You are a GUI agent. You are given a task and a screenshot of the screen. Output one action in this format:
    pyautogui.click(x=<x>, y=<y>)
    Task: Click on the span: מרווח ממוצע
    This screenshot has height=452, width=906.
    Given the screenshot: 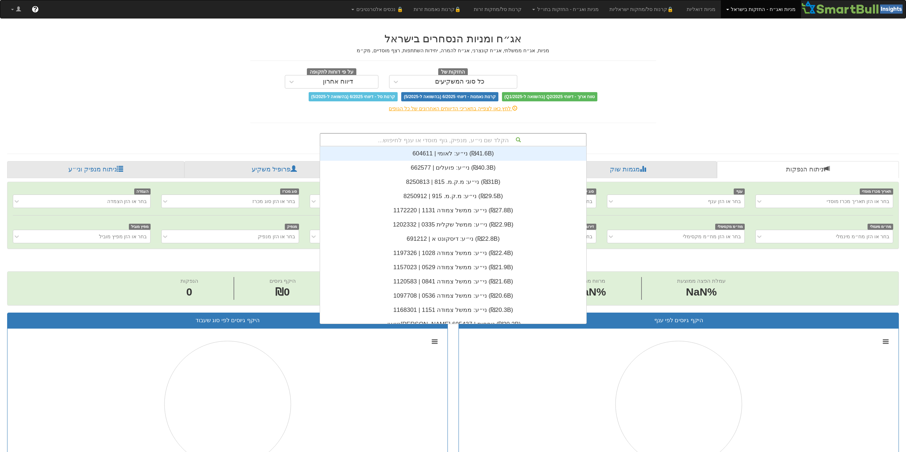 What is the action you would take?
    pyautogui.click(x=591, y=281)
    